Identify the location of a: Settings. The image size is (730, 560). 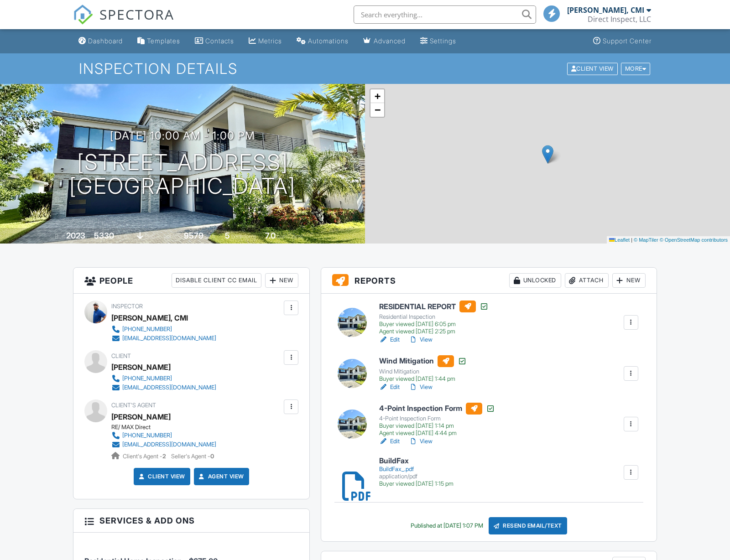
(438, 41).